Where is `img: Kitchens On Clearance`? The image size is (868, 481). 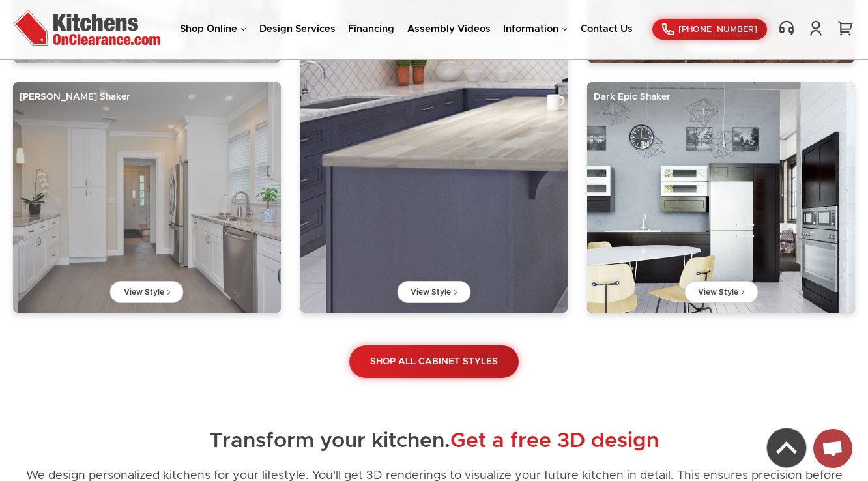 img: Kitchens On Clearance is located at coordinates (87, 28).